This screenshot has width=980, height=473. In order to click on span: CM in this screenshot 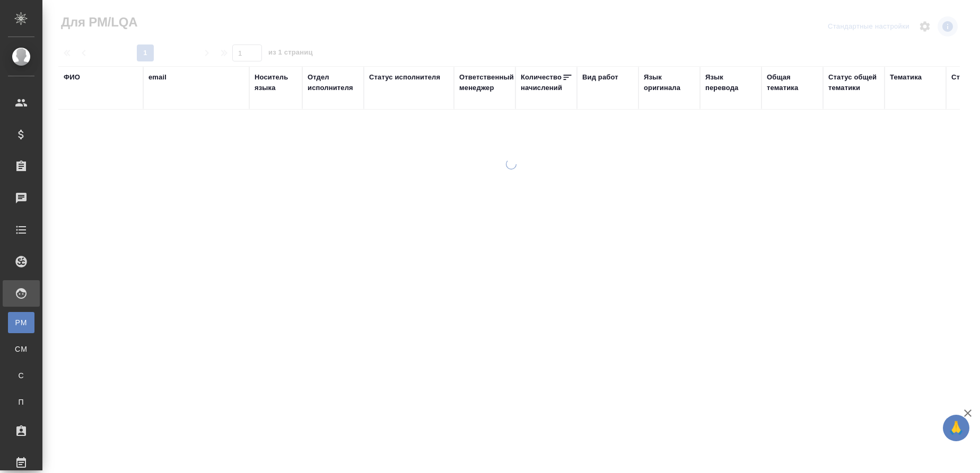, I will do `click(21, 349)`.